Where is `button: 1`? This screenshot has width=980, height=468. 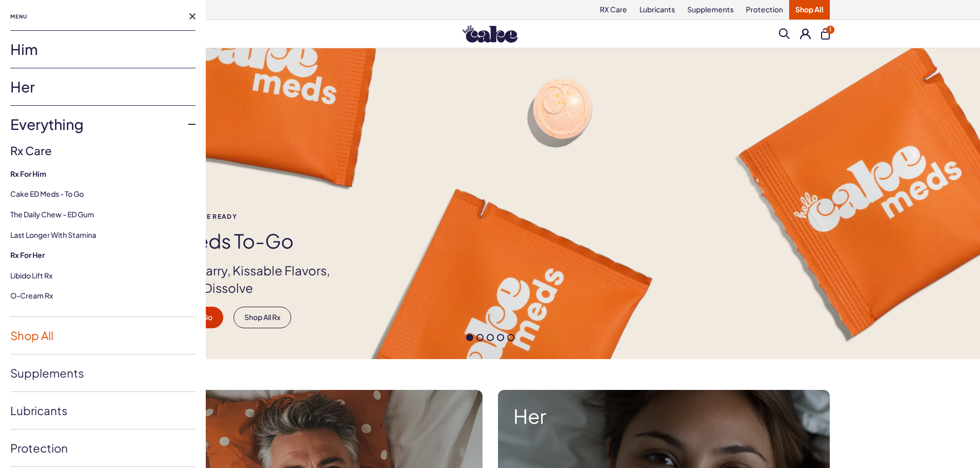
button: 1 is located at coordinates (826, 34).